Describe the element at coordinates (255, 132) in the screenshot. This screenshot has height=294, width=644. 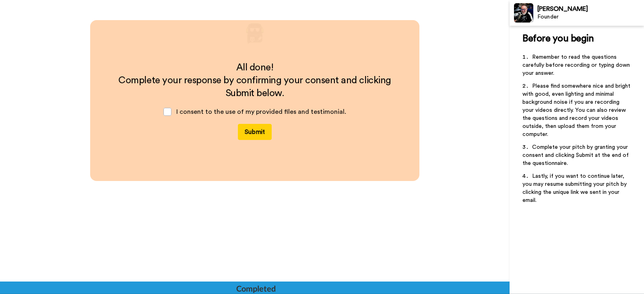
I see `button: Submit` at that location.